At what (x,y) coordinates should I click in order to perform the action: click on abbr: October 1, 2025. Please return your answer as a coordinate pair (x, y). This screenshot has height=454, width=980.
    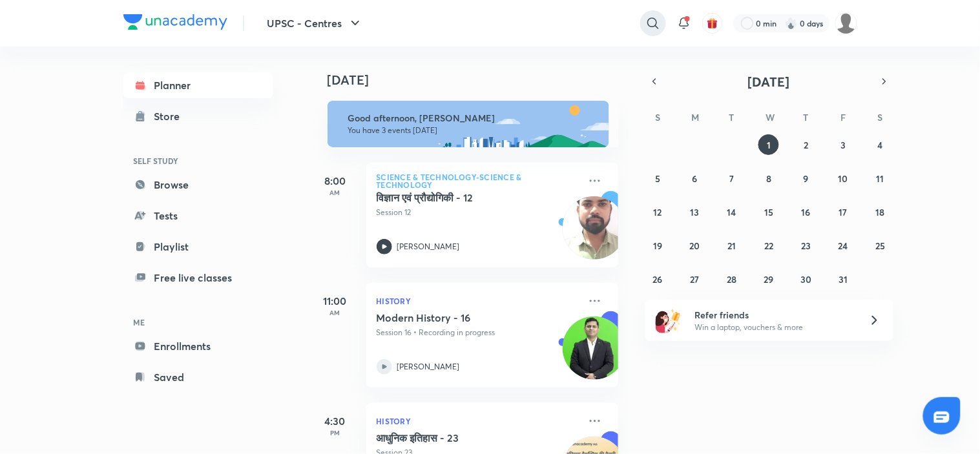
    Looking at the image, I should click on (768, 145).